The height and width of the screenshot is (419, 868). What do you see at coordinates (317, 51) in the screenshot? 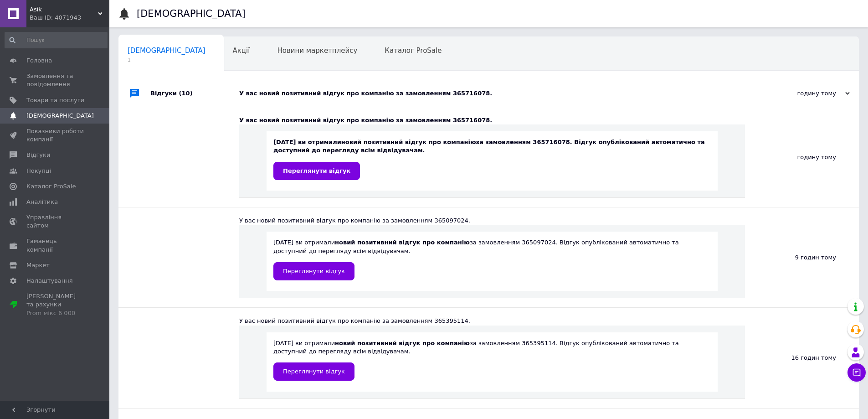
I see `span: Новини маркетплейсу` at bounding box center [317, 51].